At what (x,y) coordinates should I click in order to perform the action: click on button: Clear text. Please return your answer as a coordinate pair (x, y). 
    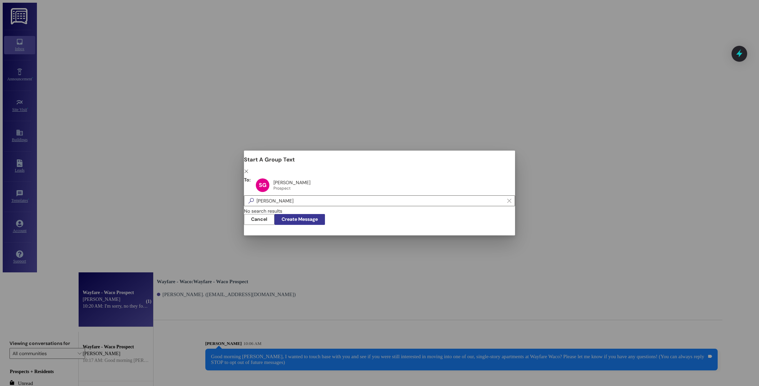
    Looking at the image, I should click on (509, 201).